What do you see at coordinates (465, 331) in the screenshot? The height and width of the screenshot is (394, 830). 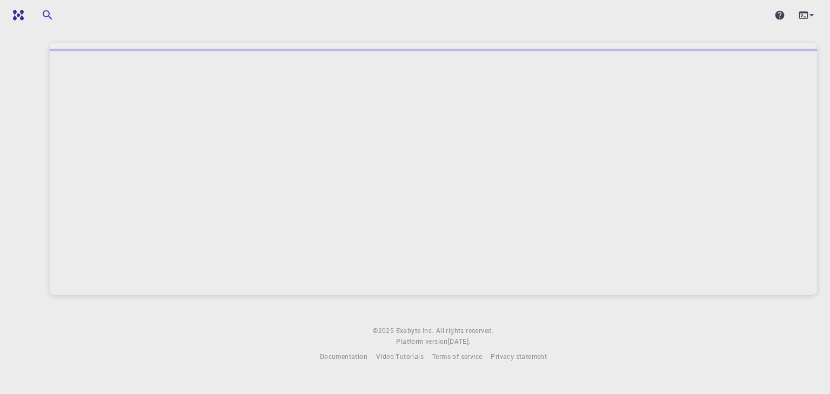 I see `span: All rights reserved.` at bounding box center [465, 331].